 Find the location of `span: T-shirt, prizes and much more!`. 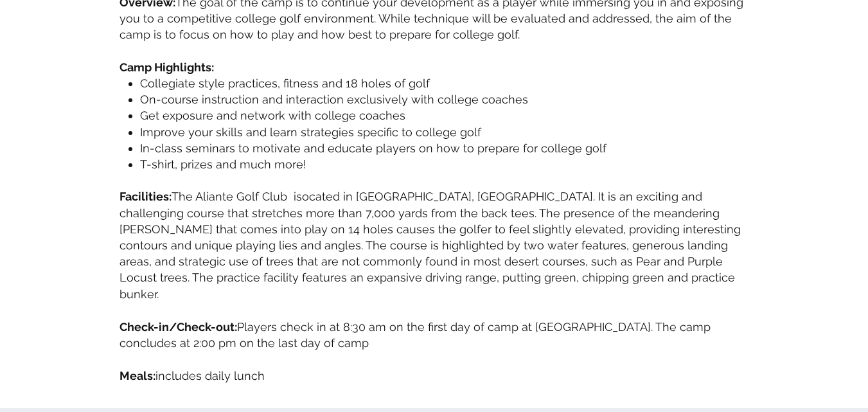

span: T-shirt, prizes and much more! is located at coordinates (223, 164).